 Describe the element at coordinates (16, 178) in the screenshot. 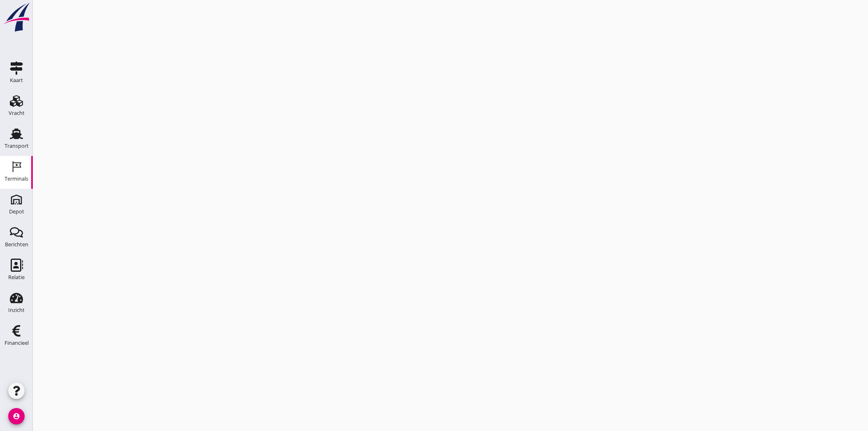

I see `div: Terminals` at that location.